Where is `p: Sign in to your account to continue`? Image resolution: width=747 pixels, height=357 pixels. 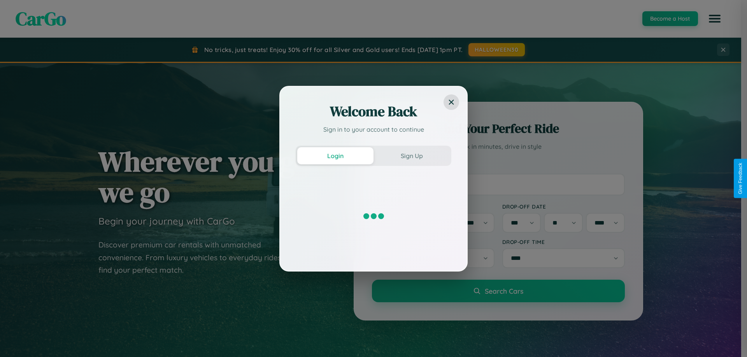 p: Sign in to your account to continue is located at coordinates (373, 129).